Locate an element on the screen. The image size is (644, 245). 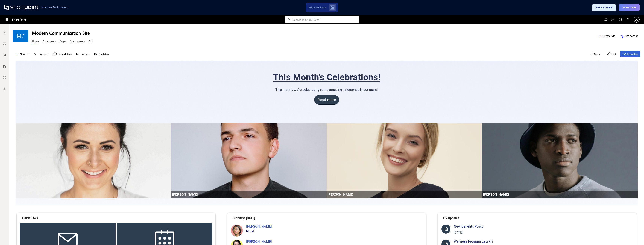
button: New is located at coordinates (22, 54).